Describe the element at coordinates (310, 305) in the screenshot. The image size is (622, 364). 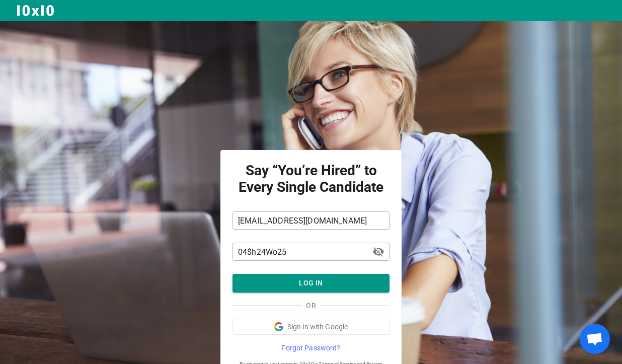
I see `span: OR` at that location.